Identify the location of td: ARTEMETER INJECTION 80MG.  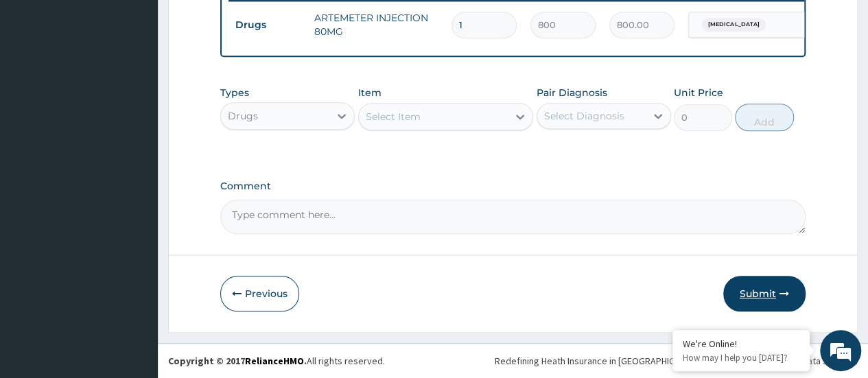
(376, 25).